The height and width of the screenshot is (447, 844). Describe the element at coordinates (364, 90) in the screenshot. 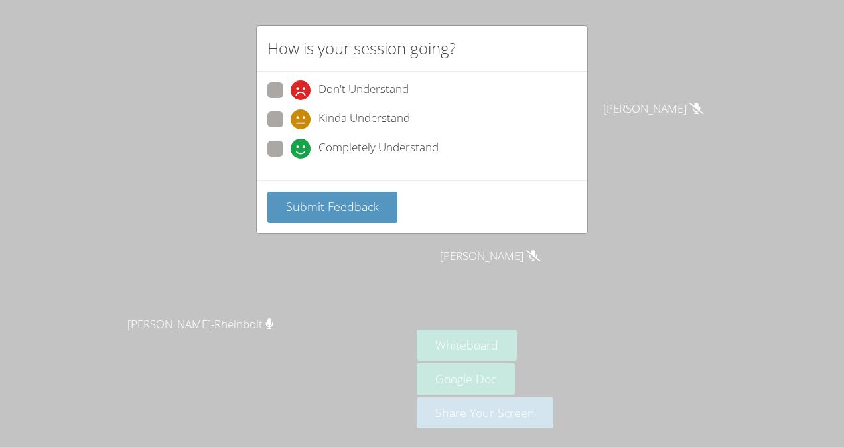

I see `span: Don't Understand` at that location.